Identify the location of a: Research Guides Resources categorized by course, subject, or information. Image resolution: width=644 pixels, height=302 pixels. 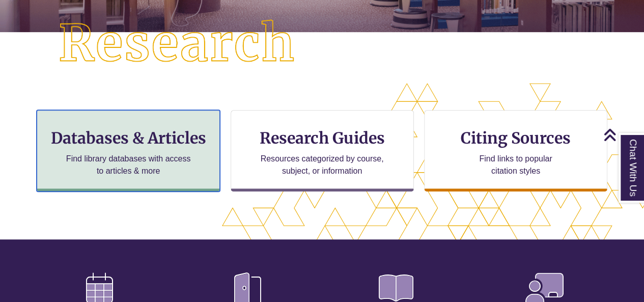
(322, 151).